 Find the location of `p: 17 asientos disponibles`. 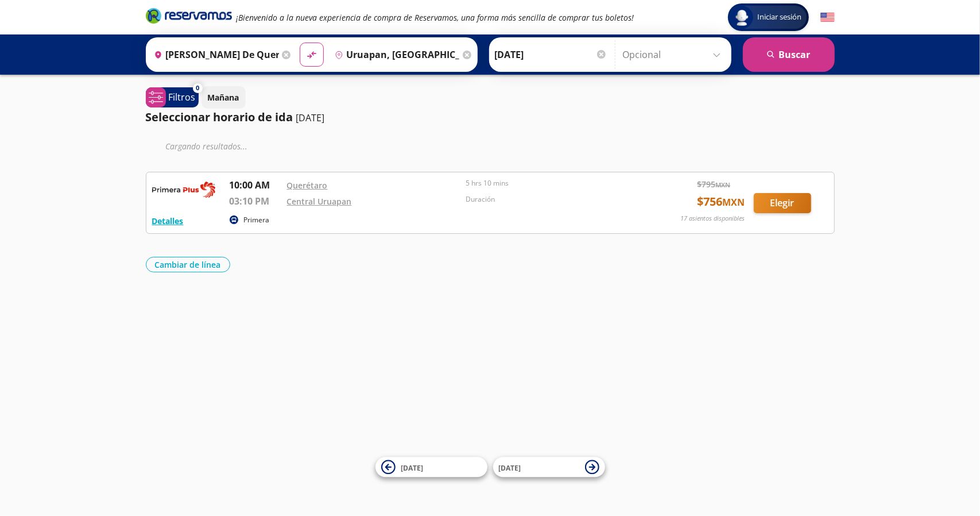

p: 17 asientos disponibles is located at coordinates (713, 218).